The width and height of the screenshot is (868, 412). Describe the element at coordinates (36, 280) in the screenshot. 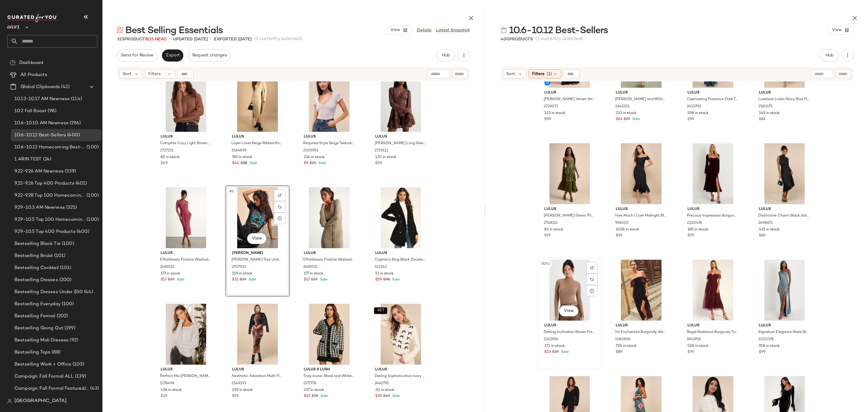

I see `span: Bestselling Dresses` at that location.